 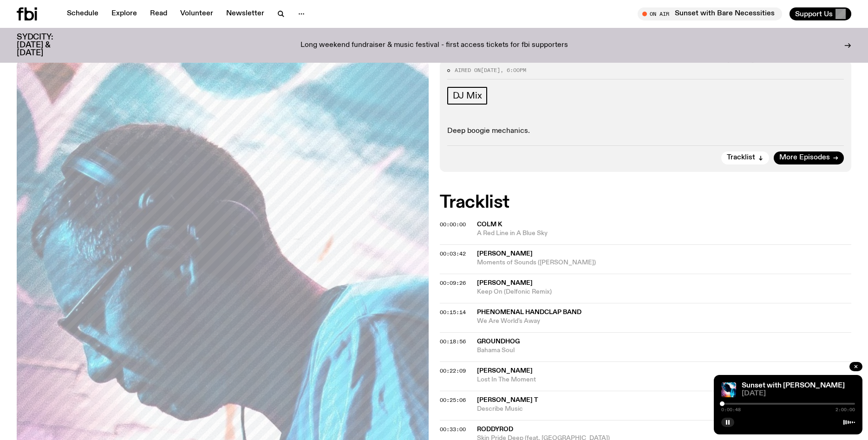 I want to click on span: DJ Mix, so click(x=468, y=95).